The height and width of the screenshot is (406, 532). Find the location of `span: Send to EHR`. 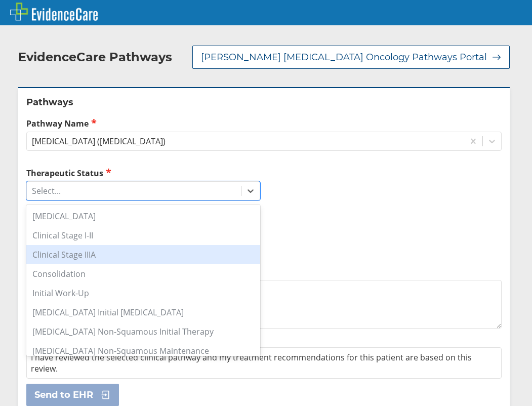

span: Send to EHR is located at coordinates (64, 395).